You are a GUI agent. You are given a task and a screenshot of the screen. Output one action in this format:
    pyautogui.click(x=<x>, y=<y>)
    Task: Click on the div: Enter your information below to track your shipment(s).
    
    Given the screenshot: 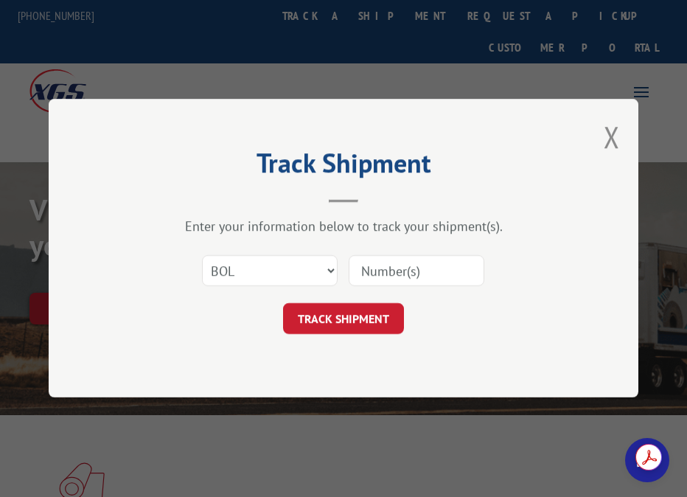 What is the action you would take?
    pyautogui.click(x=343, y=226)
    